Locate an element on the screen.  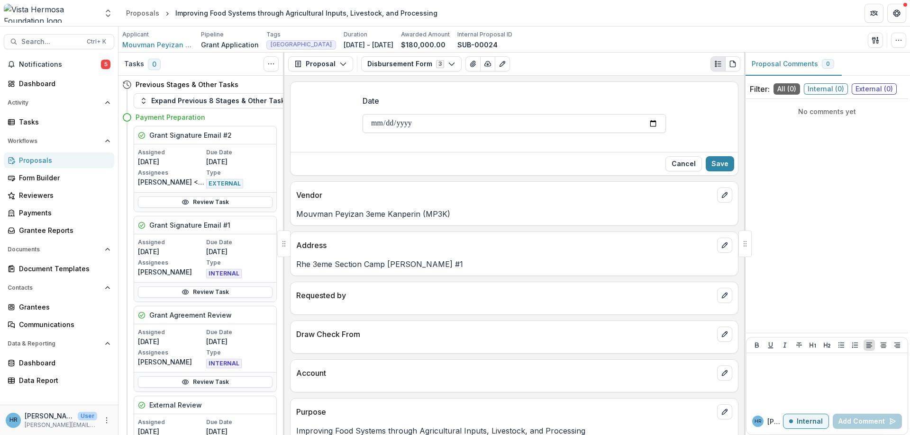
a: Grantee Reports is located at coordinates (59, 230).